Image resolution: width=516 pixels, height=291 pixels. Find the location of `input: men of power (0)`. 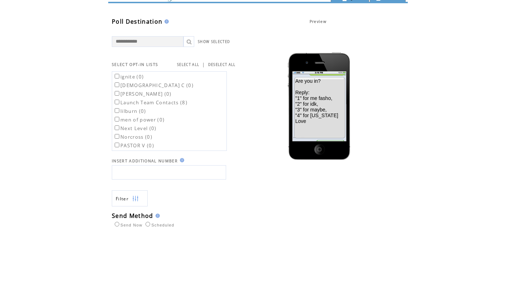

input: men of power (0) is located at coordinates (117, 119).